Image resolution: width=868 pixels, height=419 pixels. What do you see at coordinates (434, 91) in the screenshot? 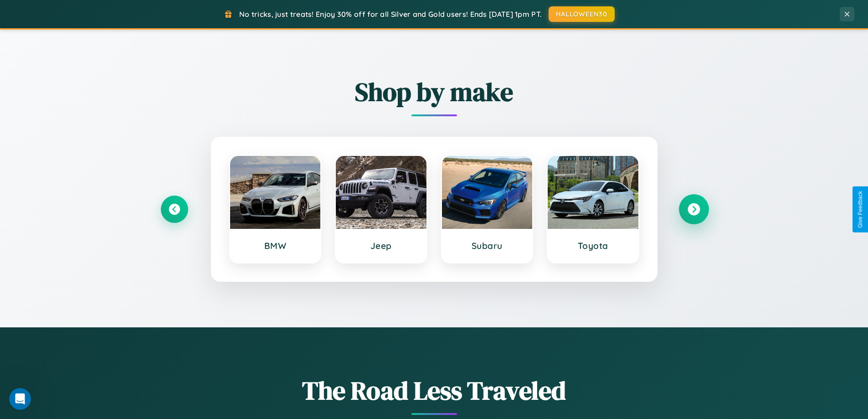
I see `h2: Shop by make` at bounding box center [434, 91].